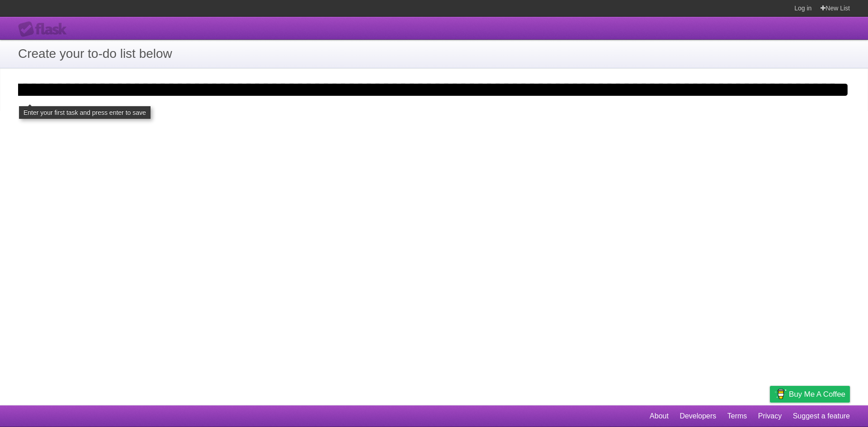 The image size is (868, 427). I want to click on a: Suggest a feature, so click(821, 416).